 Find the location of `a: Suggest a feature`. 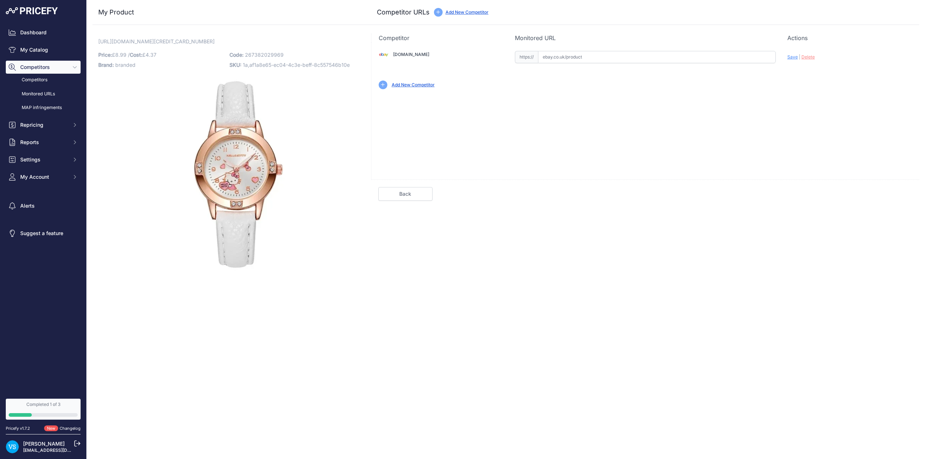

a: Suggest a feature is located at coordinates (43, 234).